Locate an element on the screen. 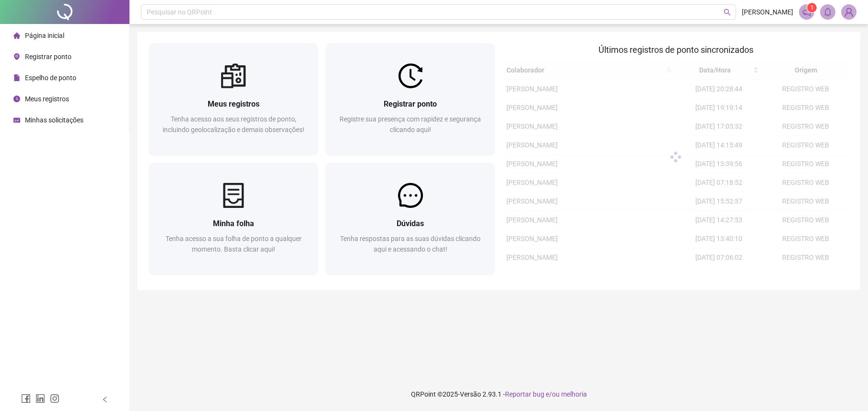 The image size is (868, 411). span: environment is located at coordinates (17, 57).